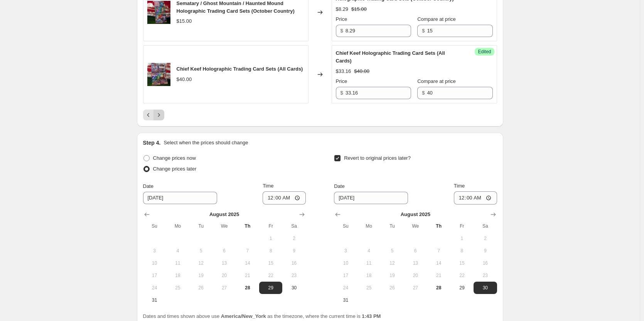  What do you see at coordinates (342, 81) in the screenshot?
I see `span: Price` at bounding box center [342, 81].